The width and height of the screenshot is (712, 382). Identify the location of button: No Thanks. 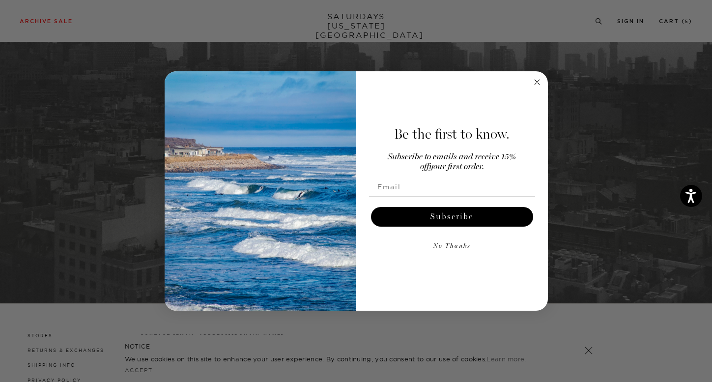
(452, 246).